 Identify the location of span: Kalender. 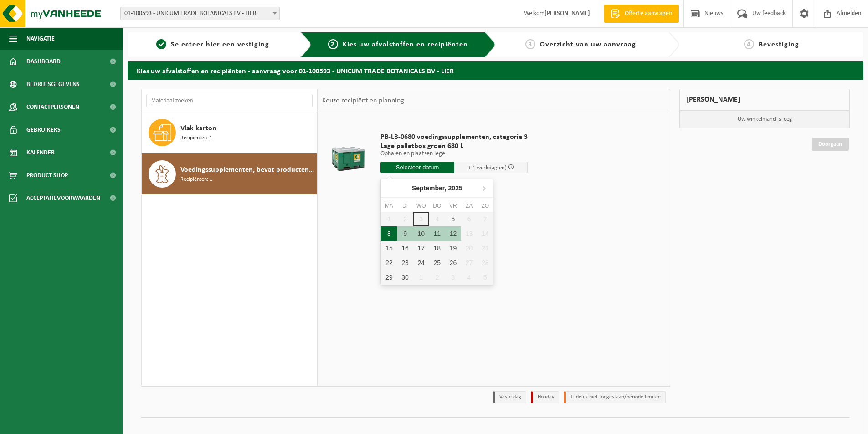
(41, 152).